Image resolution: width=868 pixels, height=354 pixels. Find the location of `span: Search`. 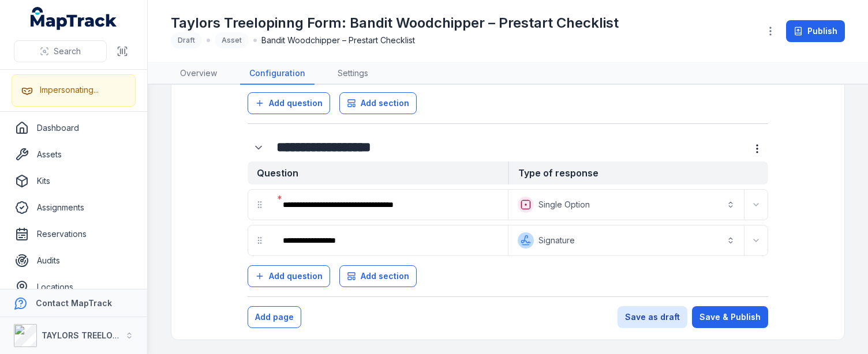

span: Search is located at coordinates (67, 51).